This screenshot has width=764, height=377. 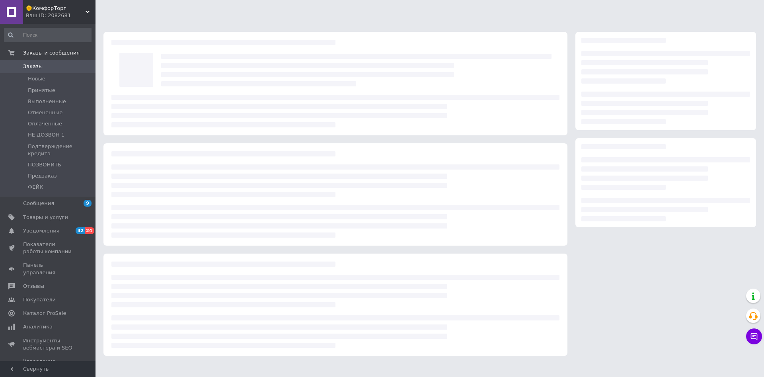 I want to click on span: Заказы, so click(x=33, y=66).